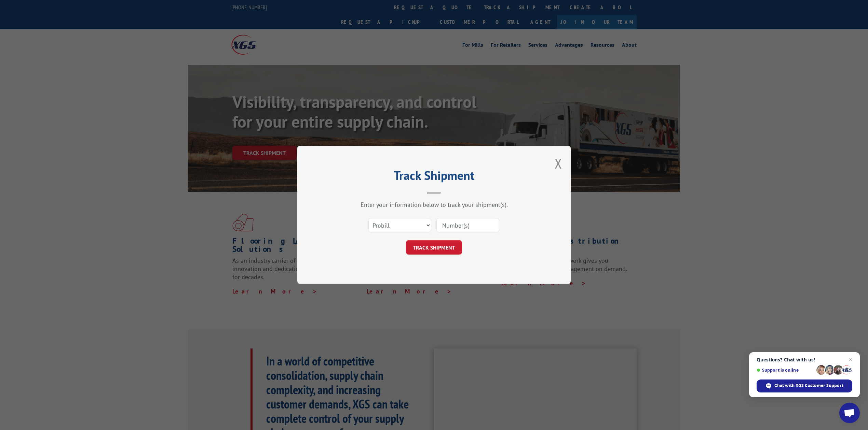 The image size is (868, 430). Describe the element at coordinates (849, 413) in the screenshot. I see `a: Open chat` at that location.